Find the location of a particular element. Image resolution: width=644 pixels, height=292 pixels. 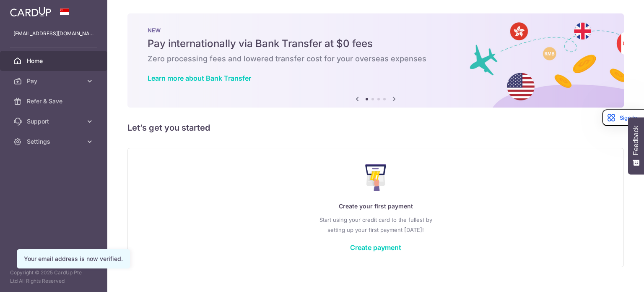

img: CardUp is located at coordinates (31, 12).